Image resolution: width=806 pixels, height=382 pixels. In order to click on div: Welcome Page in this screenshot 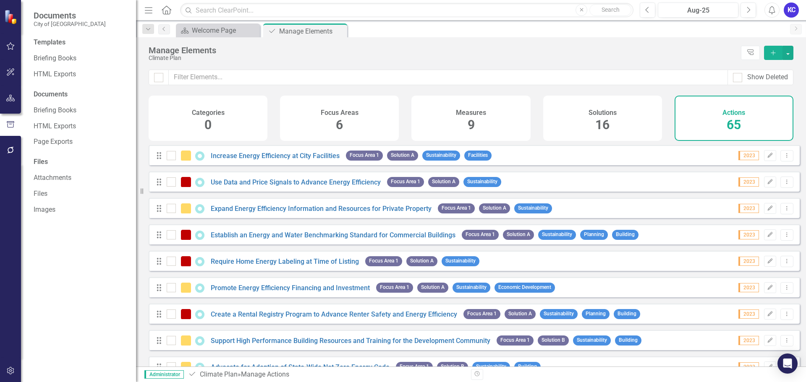, I will do `click(225, 30)`.